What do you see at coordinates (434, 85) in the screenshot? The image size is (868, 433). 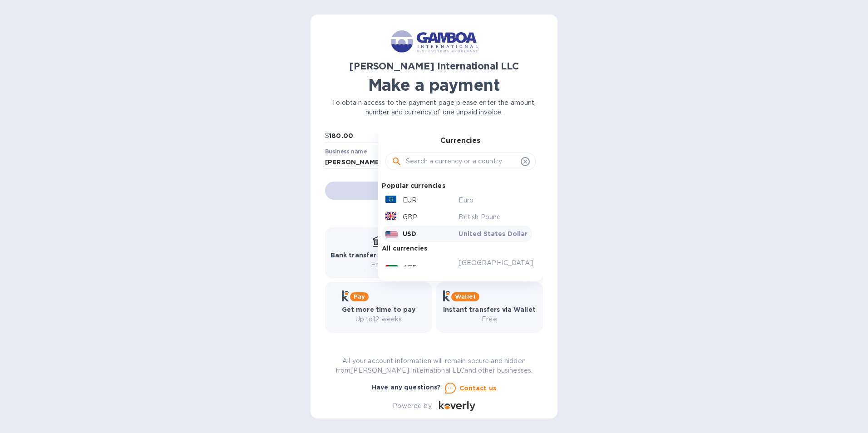 I see `h1: Make a payment` at bounding box center [434, 85].